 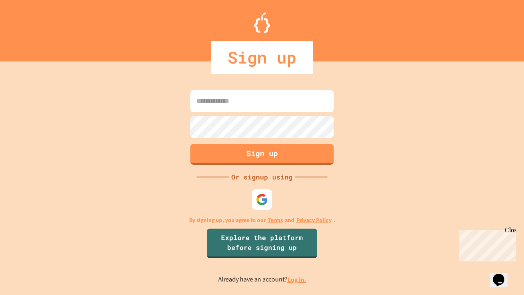 I want to click on p: By signing up, you agree to our and ., so click(x=262, y=220).